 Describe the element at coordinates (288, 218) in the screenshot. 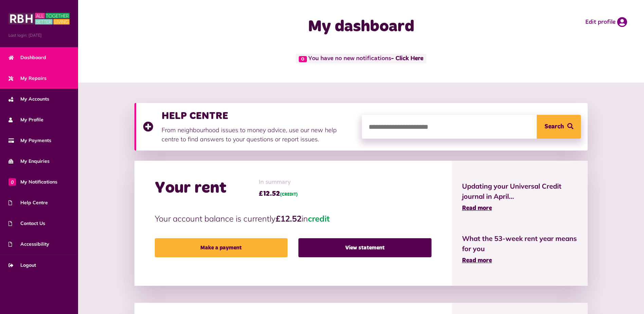

I see `strong: £12.52` at that location.